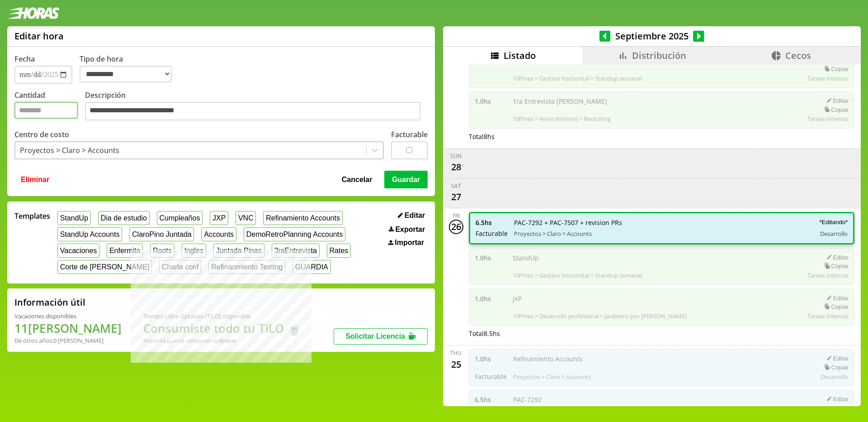 This screenshot has height=422, width=868. What do you see at coordinates (651, 36) in the screenshot?
I see `span: Septiembre 2025` at bounding box center [651, 36].